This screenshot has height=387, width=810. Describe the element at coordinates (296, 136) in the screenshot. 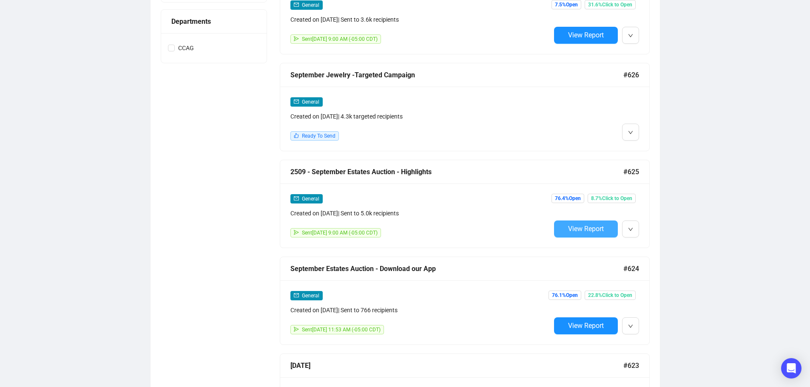

I see `span: like` at that location.